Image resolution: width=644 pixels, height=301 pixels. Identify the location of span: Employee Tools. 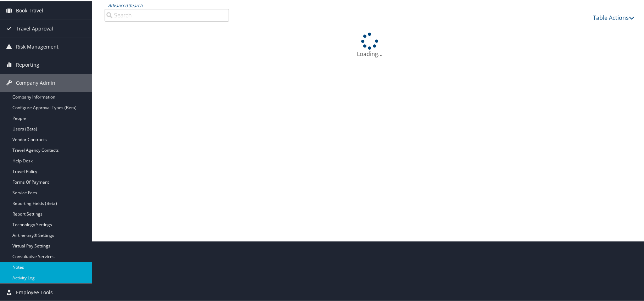
(34, 291).